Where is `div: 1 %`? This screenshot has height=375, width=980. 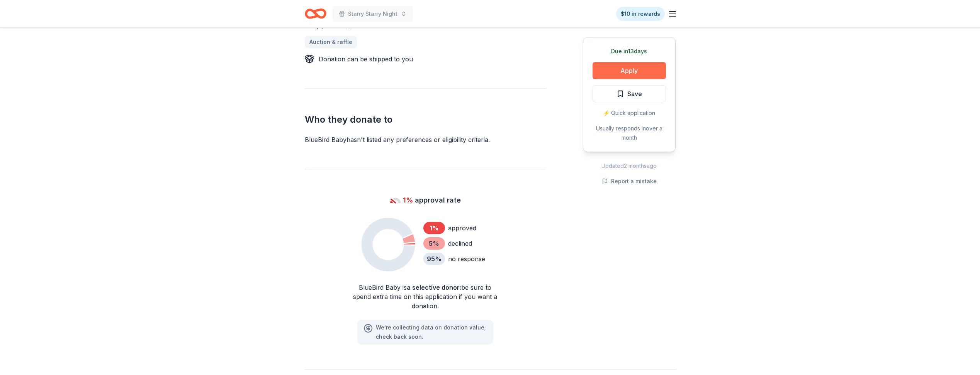 div: 1 % is located at coordinates (434, 228).